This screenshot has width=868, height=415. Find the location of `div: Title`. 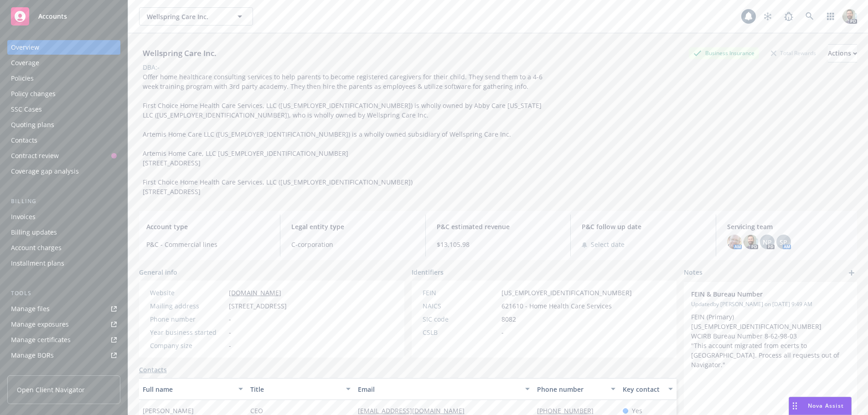

div: Title is located at coordinates (295, 389).